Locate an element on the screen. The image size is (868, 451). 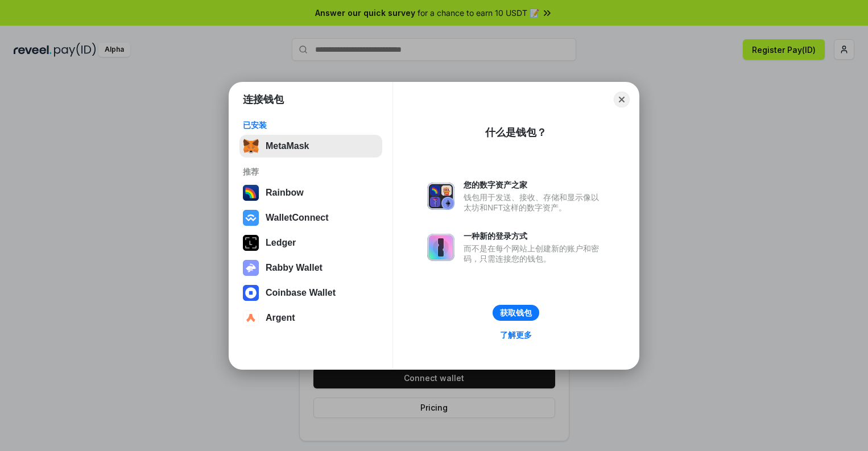
a: 了解更多 is located at coordinates (516, 335).